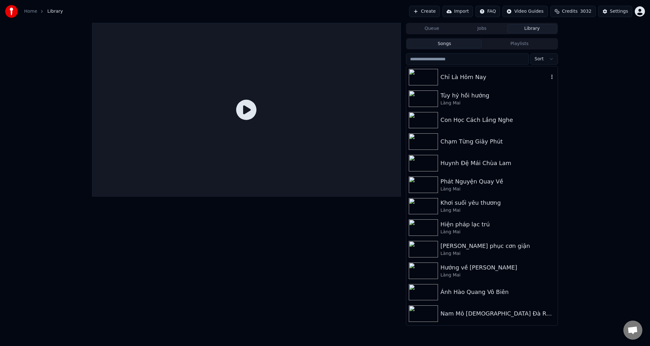  What do you see at coordinates (482, 29) in the screenshot?
I see `button: Jobs` at bounding box center [482, 29].